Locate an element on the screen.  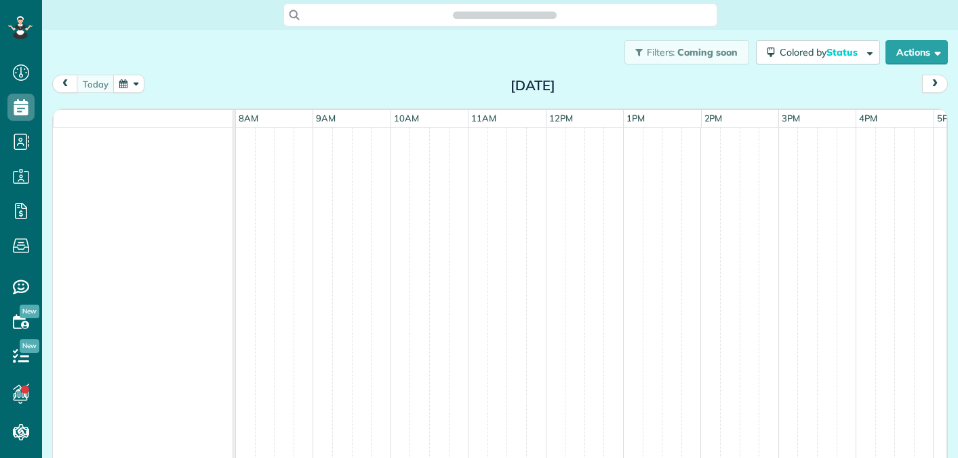
span: 12pm is located at coordinates (561, 118).